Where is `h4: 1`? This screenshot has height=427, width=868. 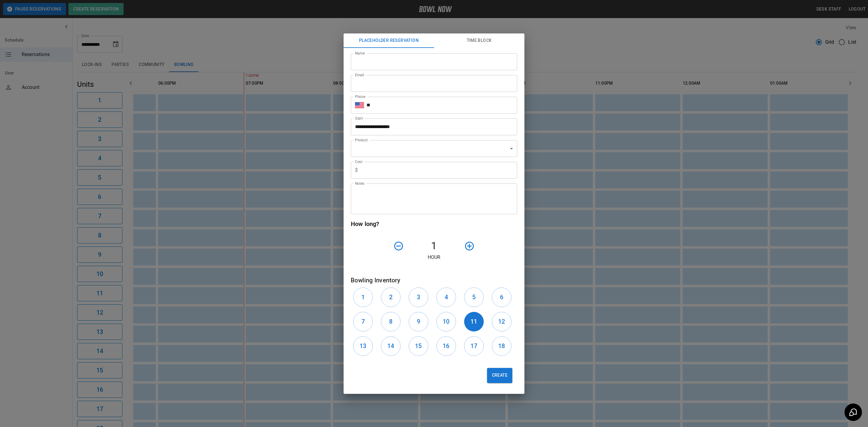
h4: 1 is located at coordinates (434, 246).